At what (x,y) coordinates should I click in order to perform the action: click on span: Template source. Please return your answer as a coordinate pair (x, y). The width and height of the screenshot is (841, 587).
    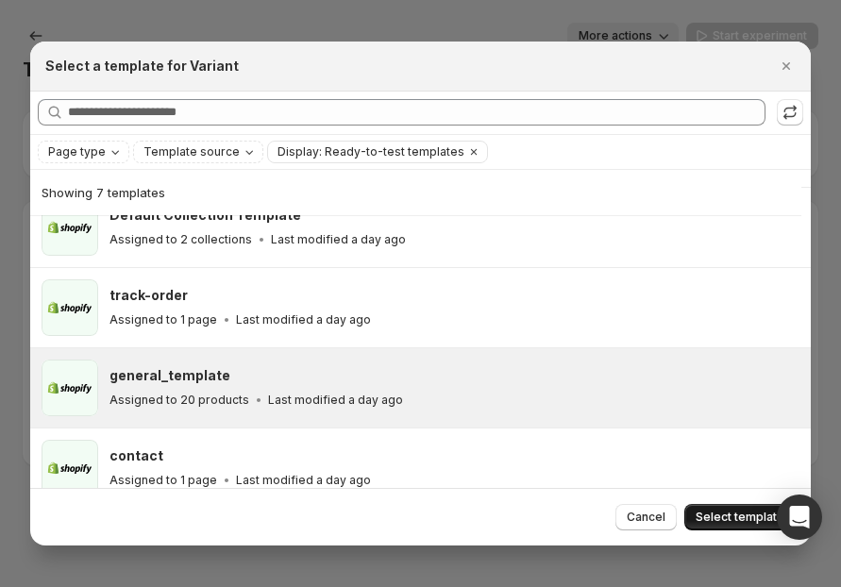
    Looking at the image, I should click on (192, 152).